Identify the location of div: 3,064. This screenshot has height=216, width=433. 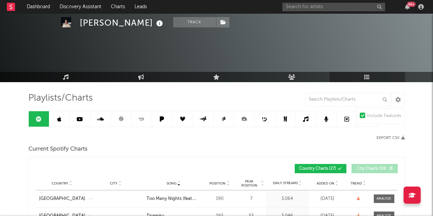
(287, 199).